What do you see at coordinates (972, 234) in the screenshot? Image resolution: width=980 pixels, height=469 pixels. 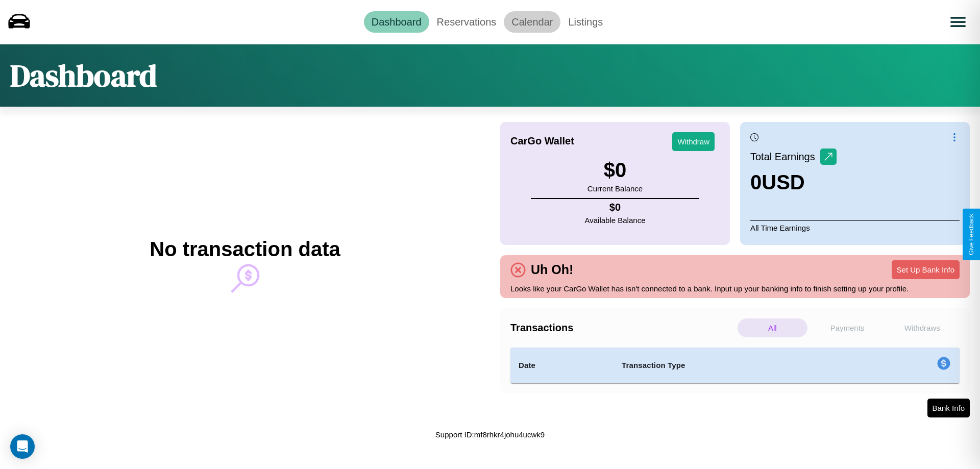 I see `div: Give Feedback` at bounding box center [972, 234].